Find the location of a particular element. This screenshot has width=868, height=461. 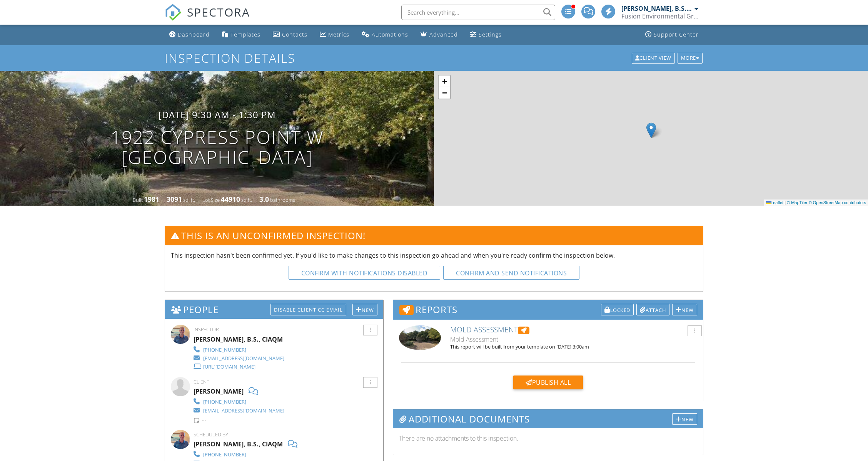

div: Automations is located at coordinates (390, 34).